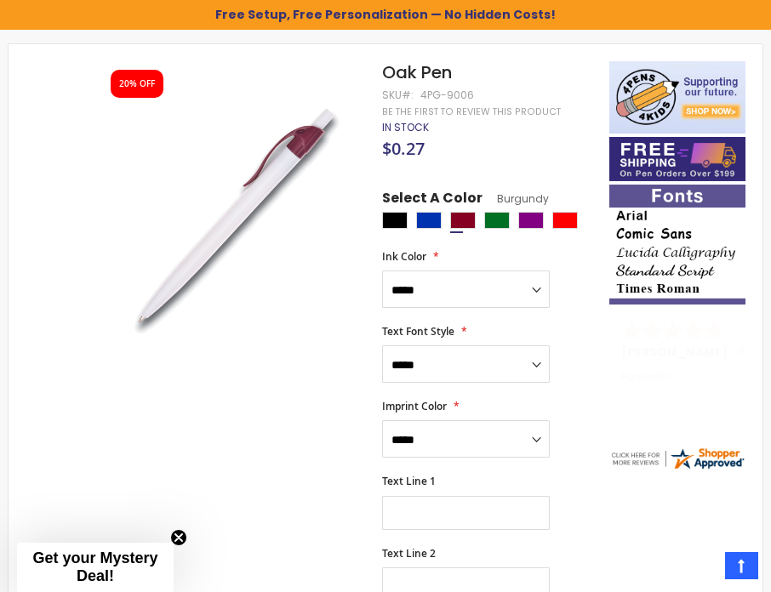 Image resolution: width=771 pixels, height=592 pixels. What do you see at coordinates (94, 567) in the screenshot?
I see `span: Get your Mystery Deal!` at bounding box center [94, 567].